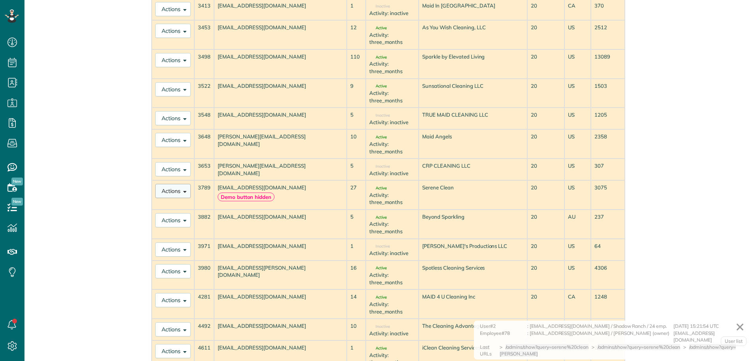  What do you see at coordinates (204, 275) in the screenshot?
I see `td: 3980` at bounding box center [204, 275].